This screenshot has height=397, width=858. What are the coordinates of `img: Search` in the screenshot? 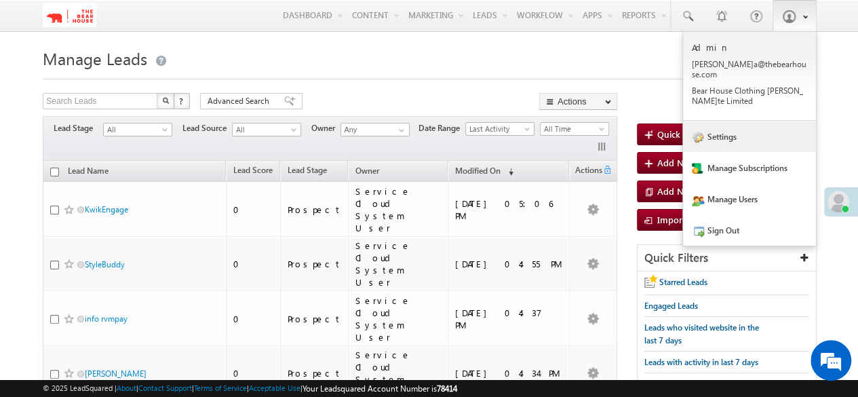 It's located at (166, 100).